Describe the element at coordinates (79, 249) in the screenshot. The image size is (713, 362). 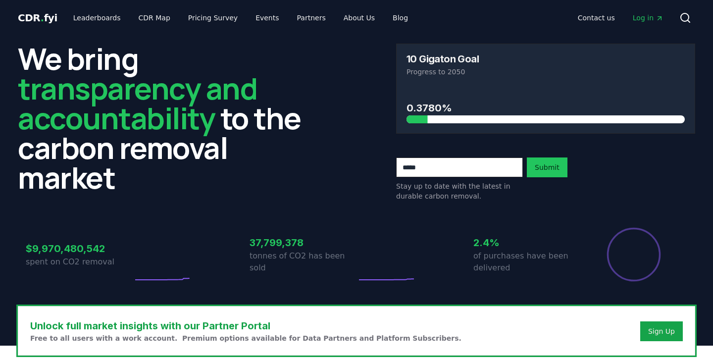
I see `h3: $9,970,480,542` at that location.